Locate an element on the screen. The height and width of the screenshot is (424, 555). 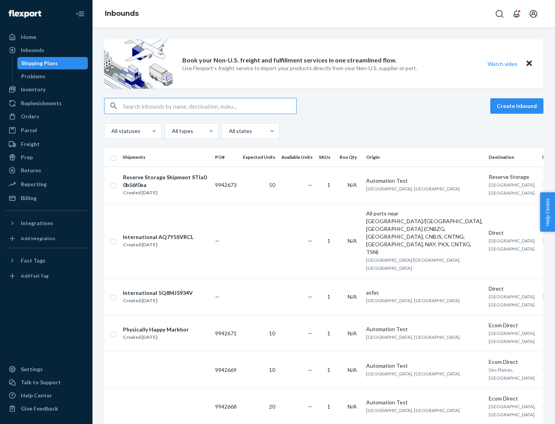
a: Prep is located at coordinates (46, 157).